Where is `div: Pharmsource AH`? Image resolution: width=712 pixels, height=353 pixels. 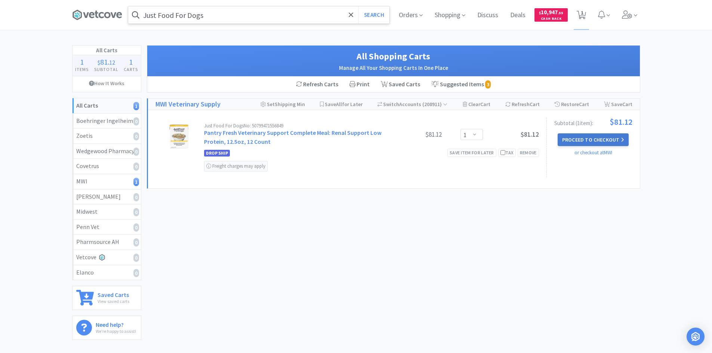 div: Pharmsource AH is located at coordinates (107, 242).